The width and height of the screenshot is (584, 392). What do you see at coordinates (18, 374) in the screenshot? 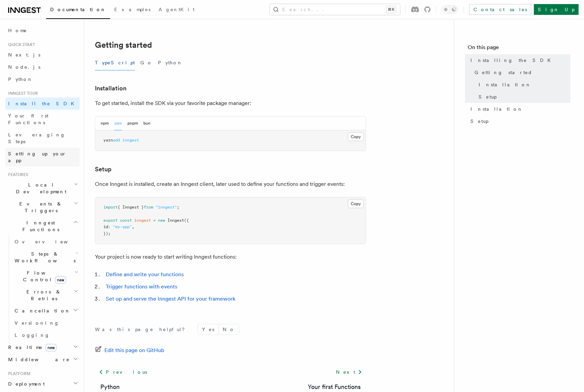
I see `span: Platform` at bounding box center [18, 374].